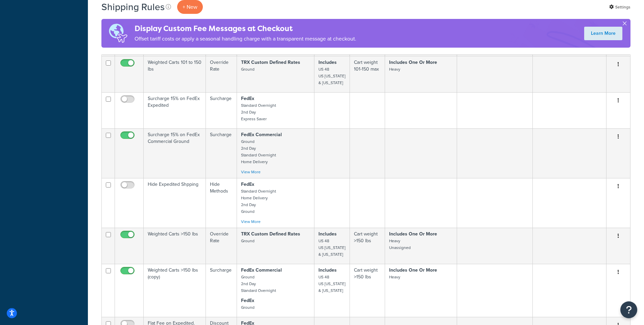 This screenshot has height=325, width=644. Describe the element at coordinates (175, 245) in the screenshot. I see `td: Weighted Carts >150 lbs` at that location.